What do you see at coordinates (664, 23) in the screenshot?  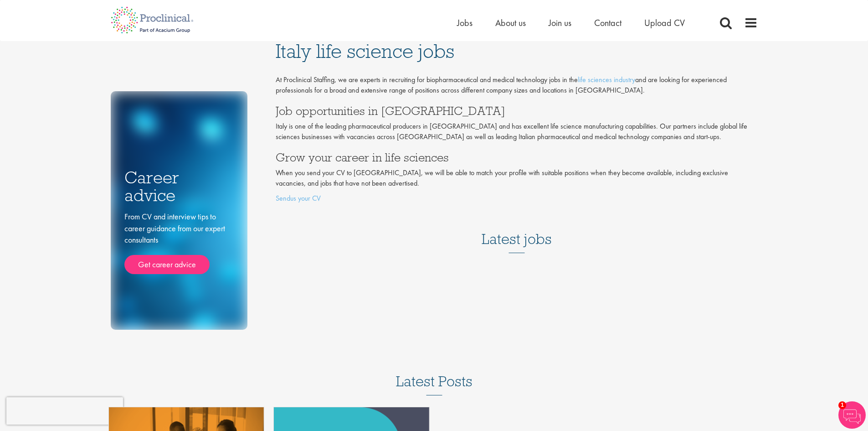 I see `span: Upload CV` at bounding box center [664, 23].